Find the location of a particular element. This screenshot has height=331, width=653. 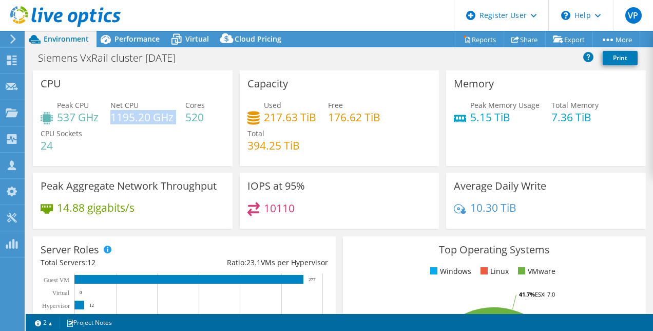

span: Performance is located at coordinates (137, 39).